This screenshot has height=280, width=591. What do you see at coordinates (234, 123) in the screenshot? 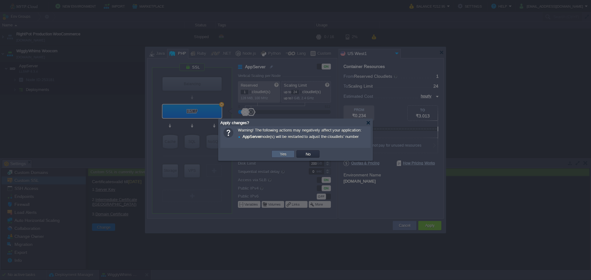
I see `span: Apply changes?` at bounding box center [234, 123].